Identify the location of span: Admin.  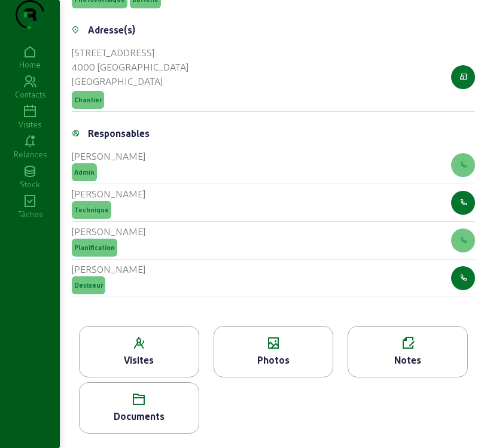
(85, 172).